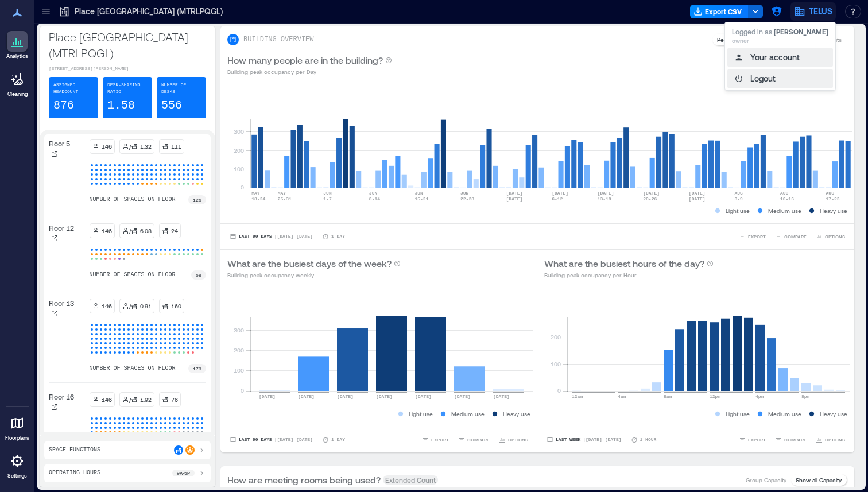  Describe the element at coordinates (780, 32) in the screenshot. I see `p: Logged in as` at that location.